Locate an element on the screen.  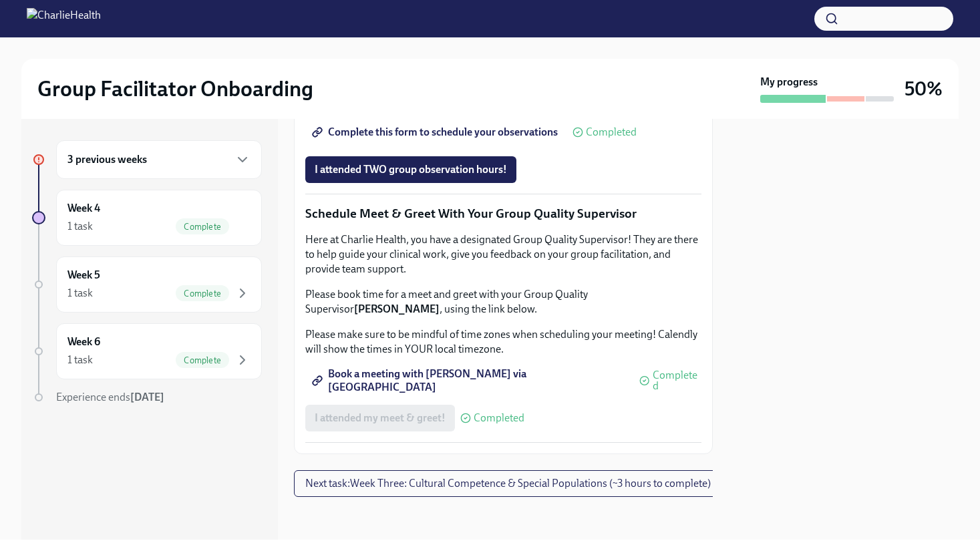
h6: Week 6 is located at coordinates (83, 342).